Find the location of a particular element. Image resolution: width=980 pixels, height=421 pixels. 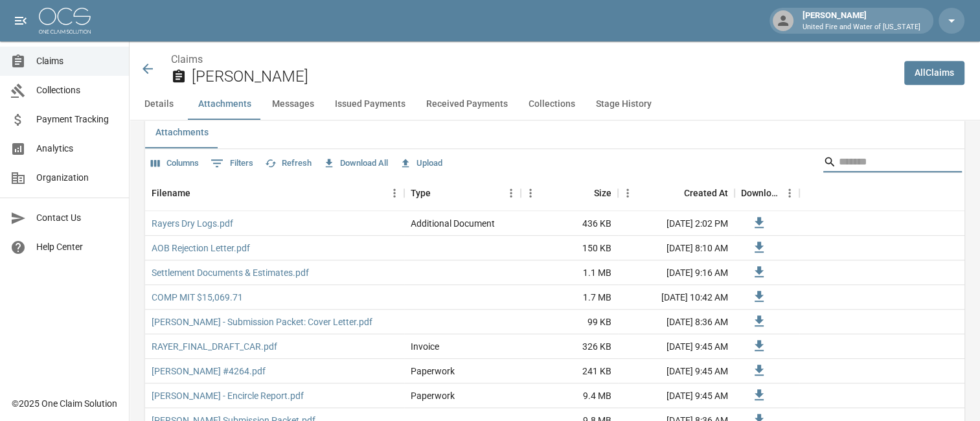

div: Invoice is located at coordinates (425, 346).